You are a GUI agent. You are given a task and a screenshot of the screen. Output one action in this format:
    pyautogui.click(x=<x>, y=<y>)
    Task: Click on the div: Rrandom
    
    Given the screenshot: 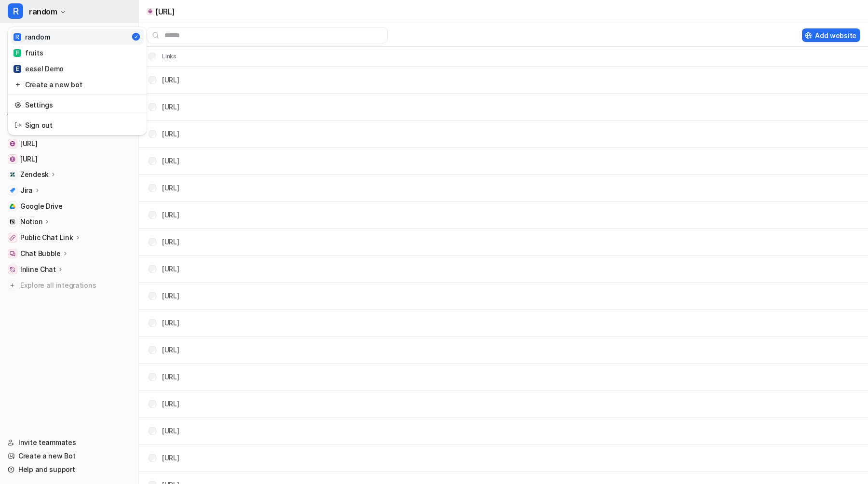 What is the action you would take?
    pyautogui.click(x=77, y=81)
    